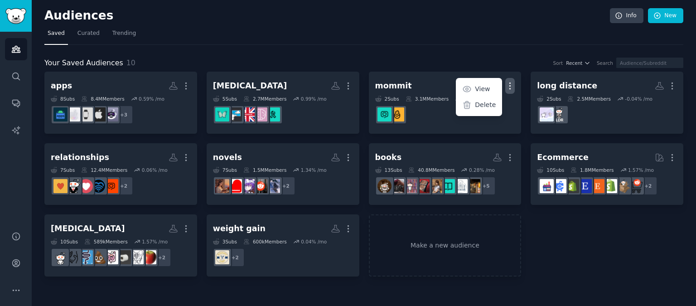 The height and width of the screenshot is (306, 696). What do you see at coordinates (389, 170) in the screenshot?
I see `div: 13 Sub s` at bounding box center [389, 170].